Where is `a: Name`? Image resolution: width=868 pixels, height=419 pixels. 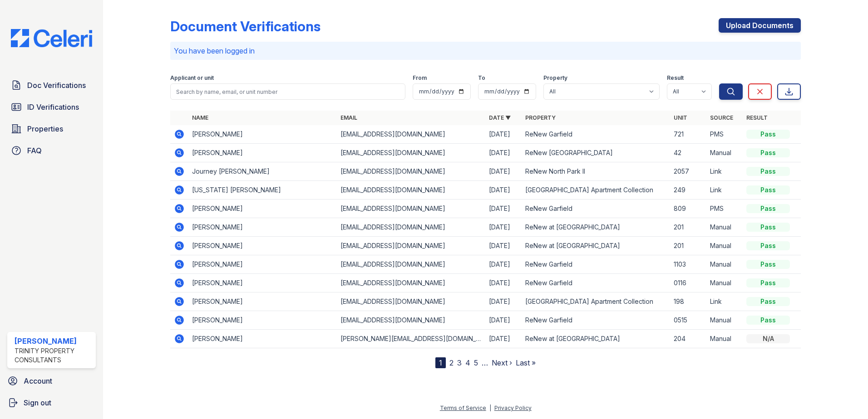 a: Name is located at coordinates (200, 117).